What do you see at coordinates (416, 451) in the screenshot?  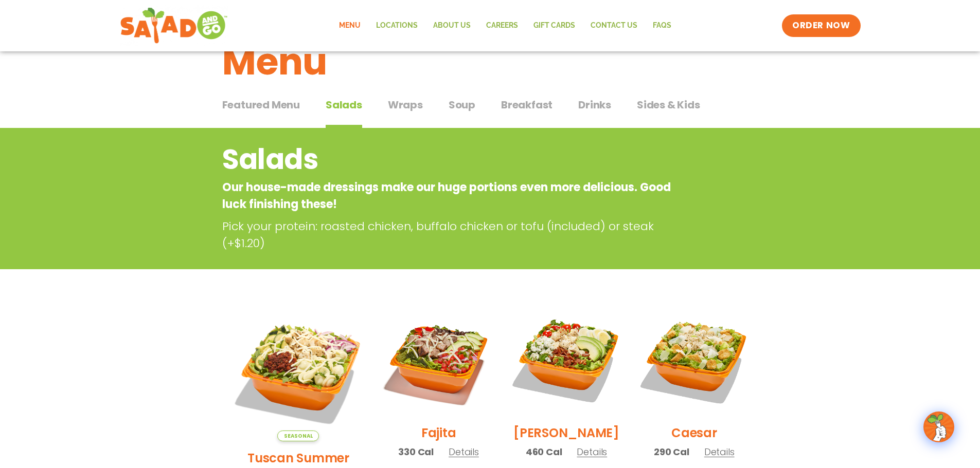 I see `span: 330 Cal` at bounding box center [416, 451].